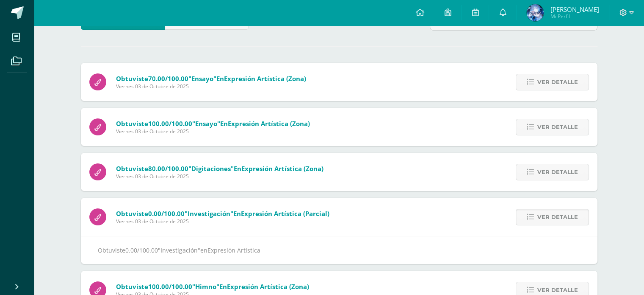 This screenshot has width=644, height=295. Describe the element at coordinates (206, 286) in the screenshot. I see `span: "Himno"` at that location.